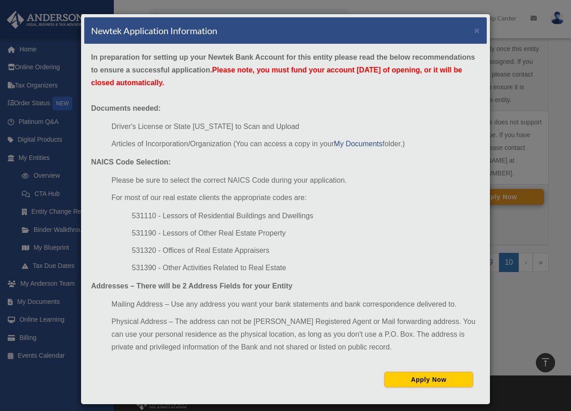 This screenshot has height=411, width=571. What do you see at coordinates (126, 108) in the screenshot?
I see `strong: Documents needed:` at bounding box center [126, 108].